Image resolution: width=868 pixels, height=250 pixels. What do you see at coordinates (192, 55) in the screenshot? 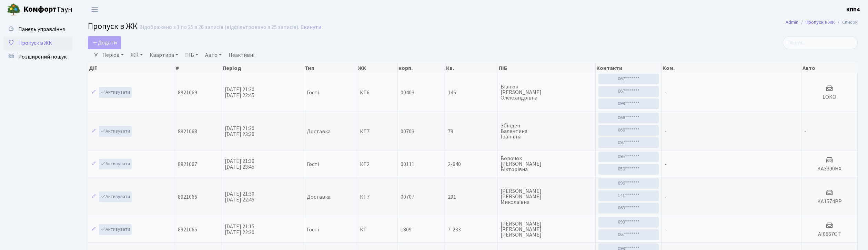
I see `a: ПІБ` at bounding box center [192, 55].